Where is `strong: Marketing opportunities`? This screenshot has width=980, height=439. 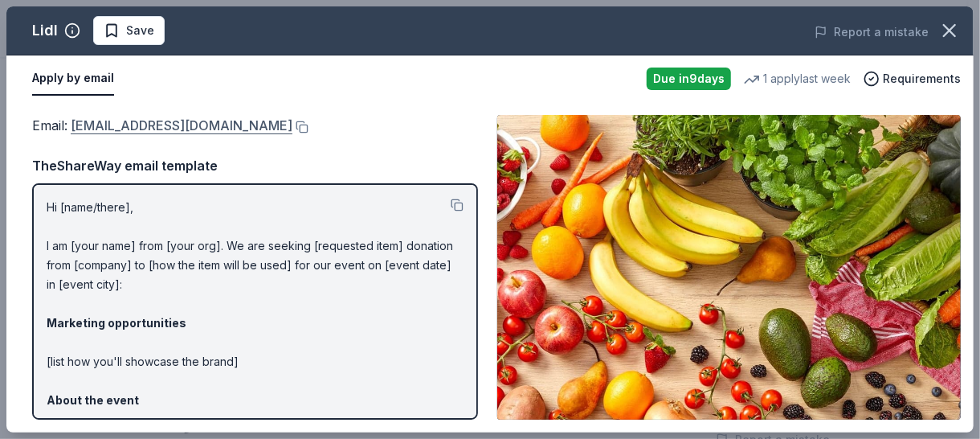 strong: Marketing opportunities is located at coordinates (117, 323).